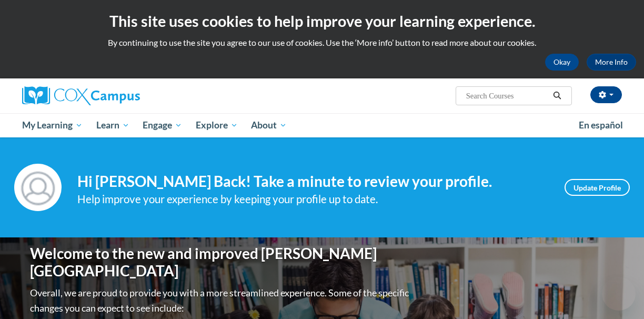 This screenshot has height=319, width=644. What do you see at coordinates (562, 62) in the screenshot?
I see `button: Okay` at bounding box center [562, 62].